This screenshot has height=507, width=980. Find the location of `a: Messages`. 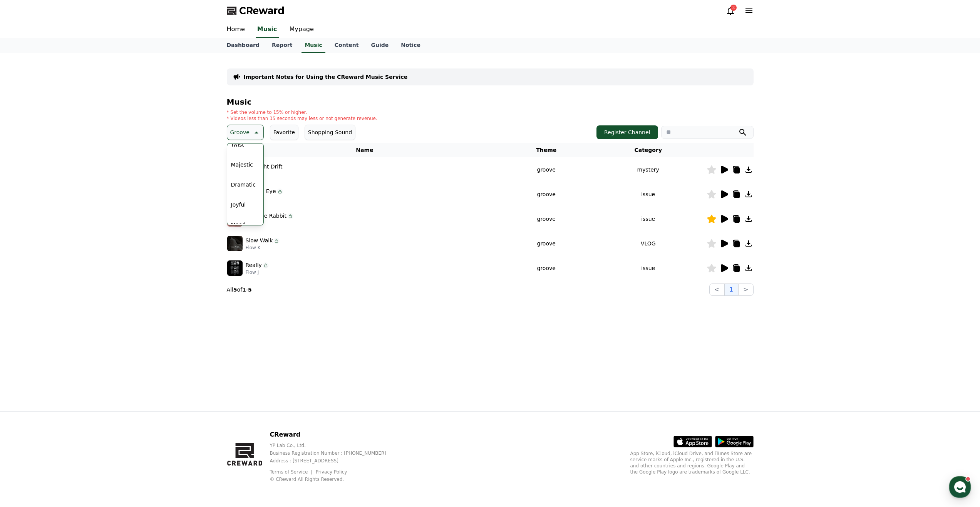

a: Messages is located at coordinates (75, 254).